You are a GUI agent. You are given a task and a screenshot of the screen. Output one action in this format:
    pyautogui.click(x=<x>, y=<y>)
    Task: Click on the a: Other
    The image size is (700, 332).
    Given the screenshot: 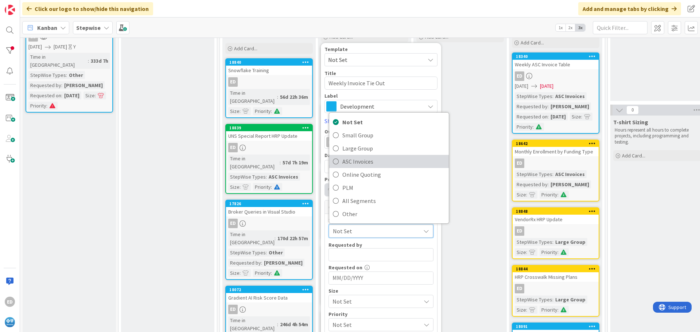 What is the action you would take?
    pyautogui.click(x=389, y=214)
    